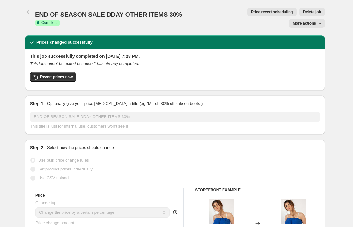  Describe the element at coordinates (53, 77) in the screenshot. I see `button: Revert prices now` at that location.